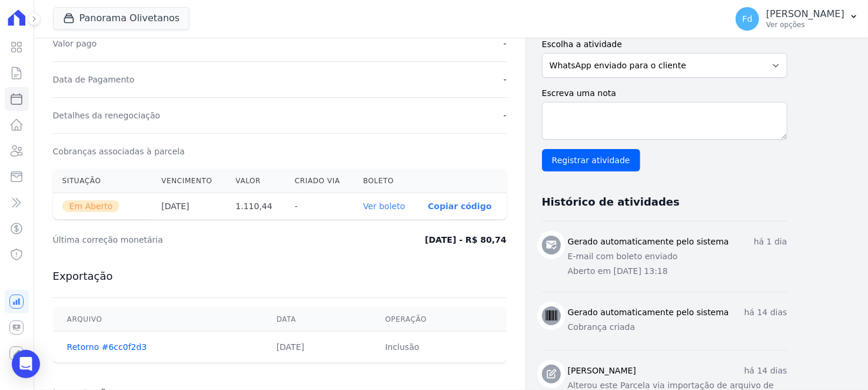 The image size is (868, 390). Describe the element at coordinates (280, 277) in the screenshot. I see `h3: Exportação` at that location.